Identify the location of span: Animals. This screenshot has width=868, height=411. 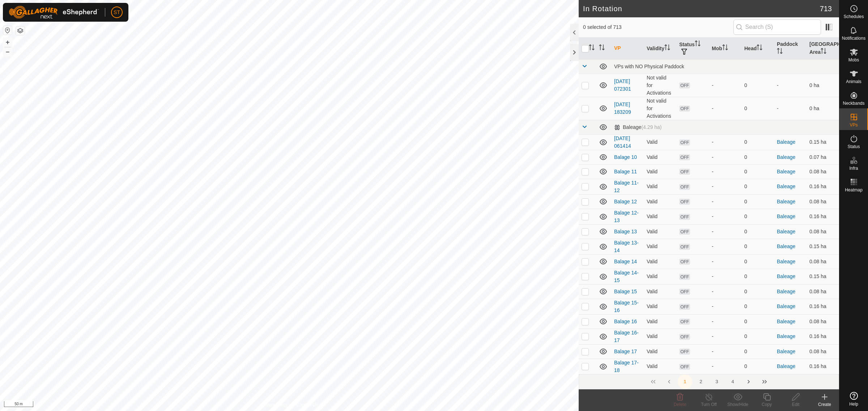
(853, 82).